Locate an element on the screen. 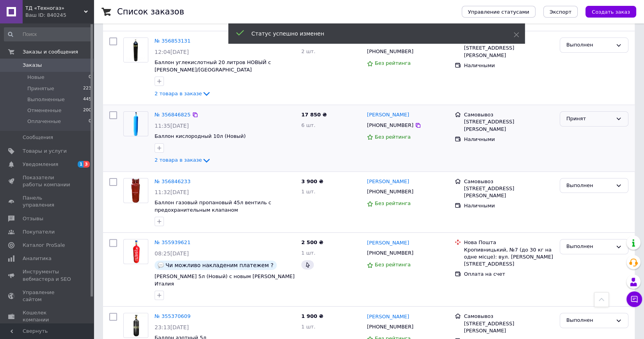  button: Управление статусами is located at coordinates (498, 12).